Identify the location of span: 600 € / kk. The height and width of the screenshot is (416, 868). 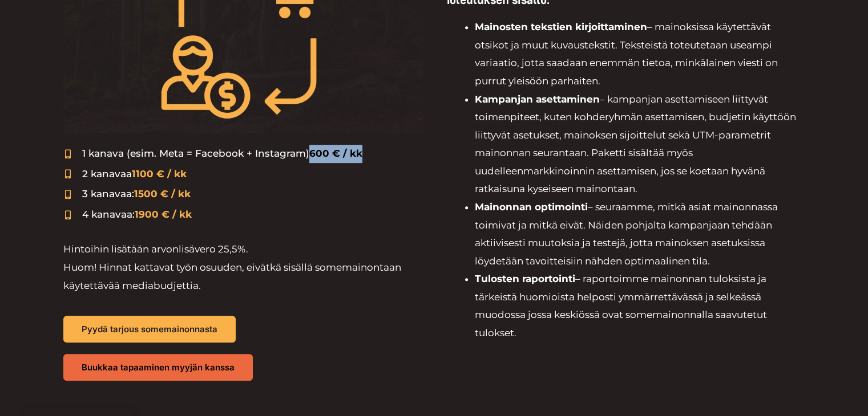
(336, 153).